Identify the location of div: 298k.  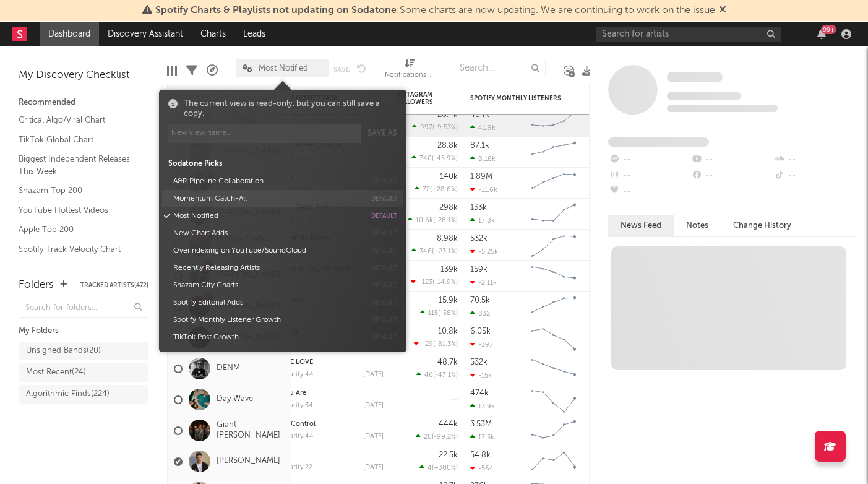
(449, 207).